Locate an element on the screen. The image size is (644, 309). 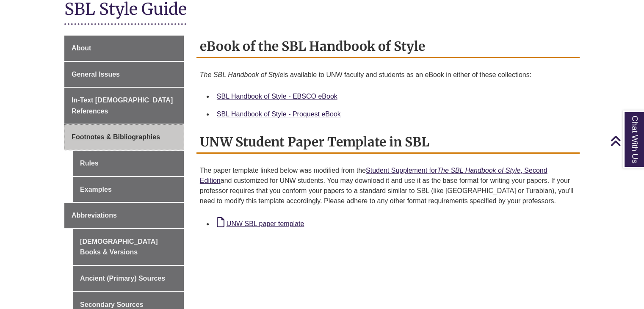
span: Footnotes & Bibliographies is located at coordinates (115, 137).